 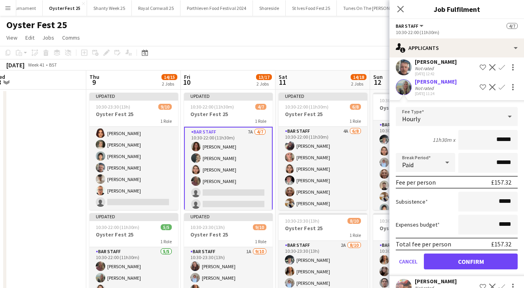 I want to click on button: Cancel, so click(x=408, y=261).